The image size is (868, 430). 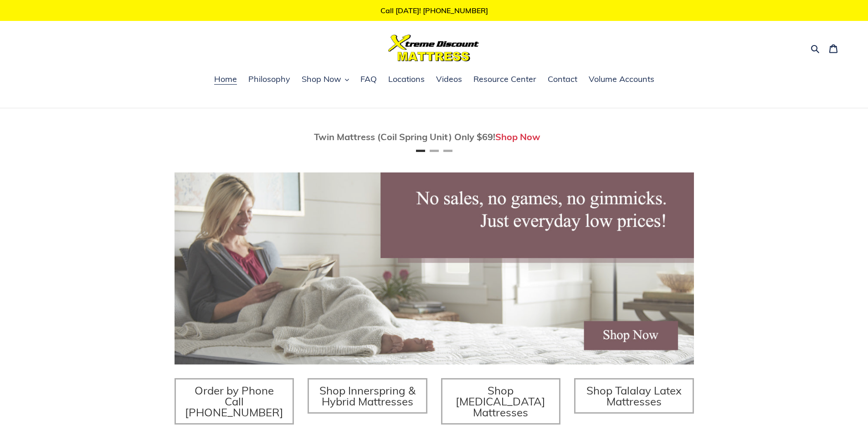 I want to click on a: Home, so click(x=226, y=80).